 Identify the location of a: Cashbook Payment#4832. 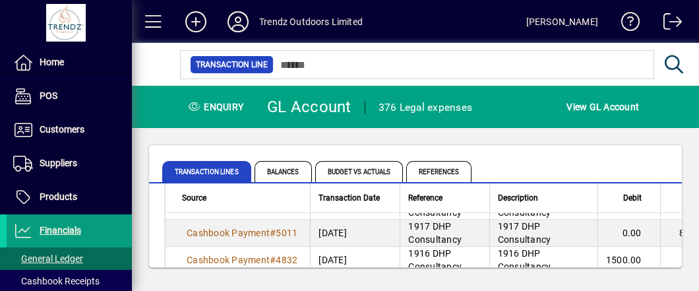
(242, 260).